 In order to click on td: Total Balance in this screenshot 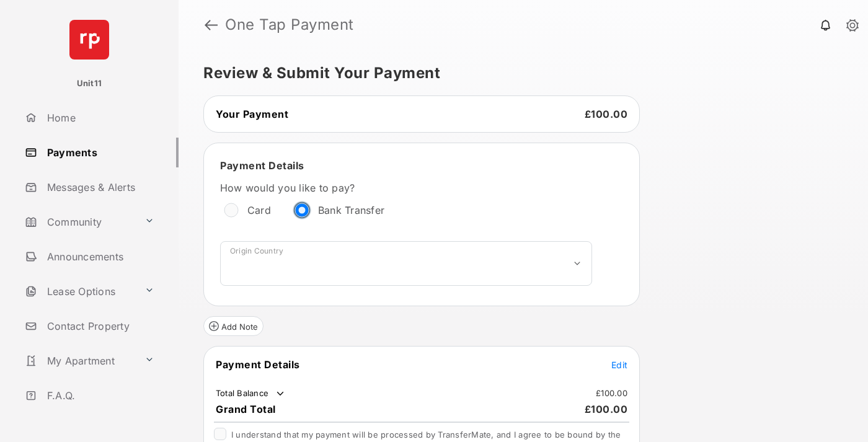, I will do `click(251, 393)`.